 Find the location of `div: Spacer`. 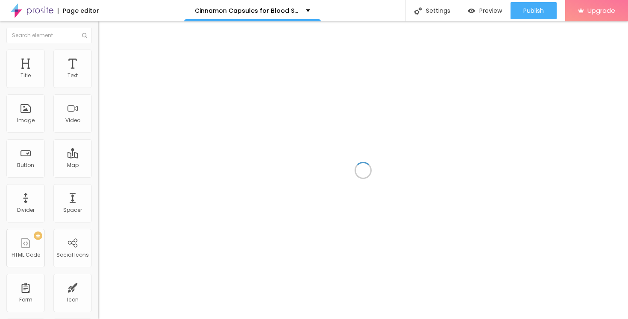

div: Spacer is located at coordinates (73, 210).